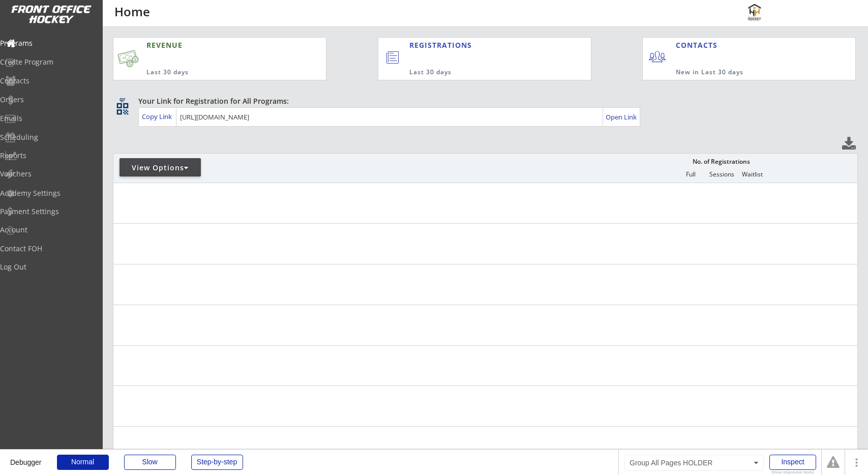  What do you see at coordinates (482, 101) in the screenshot?
I see `div: Your Link for Registration for All Programs:` at bounding box center [482, 101].